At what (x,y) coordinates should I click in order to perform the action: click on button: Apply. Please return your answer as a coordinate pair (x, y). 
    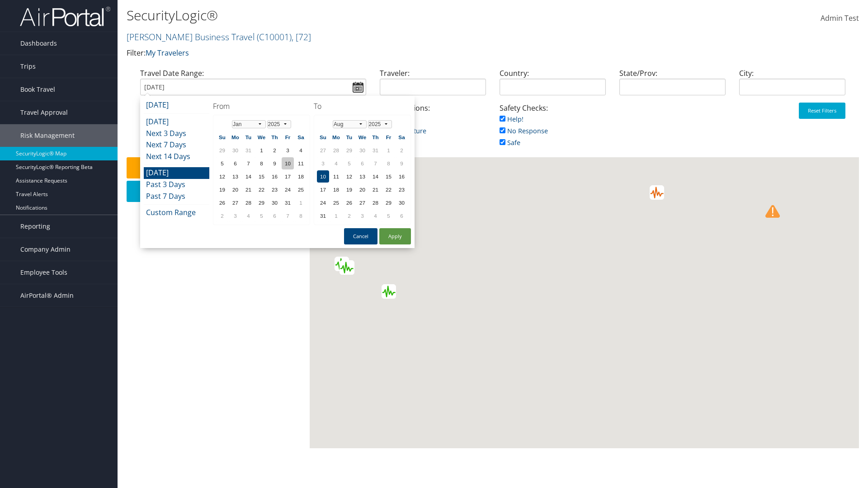
    Looking at the image, I should click on (395, 237).